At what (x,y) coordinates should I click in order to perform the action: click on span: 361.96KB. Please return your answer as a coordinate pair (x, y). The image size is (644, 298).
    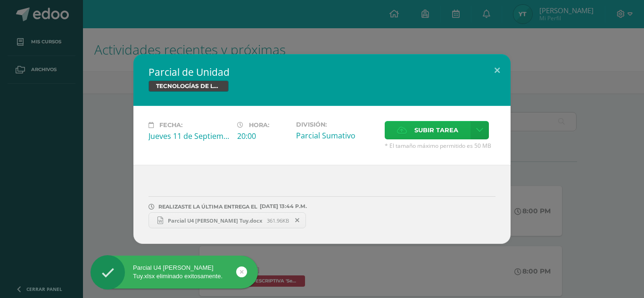
    Looking at the image, I should click on (278, 220).